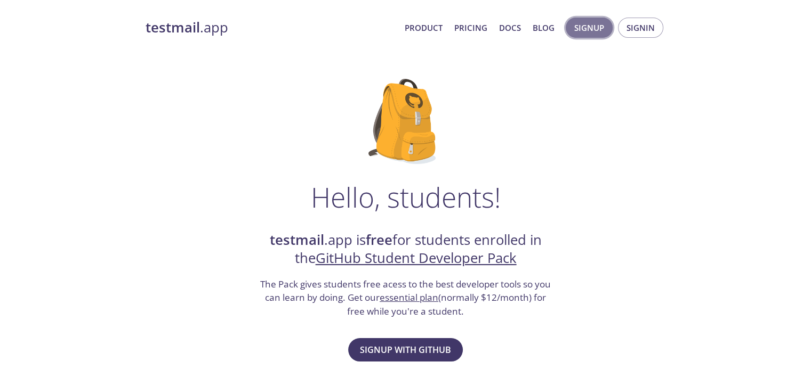 The image size is (811, 370). Describe the element at coordinates (406, 249) in the screenshot. I see `h2: .app is for students enrolled in the` at that location.